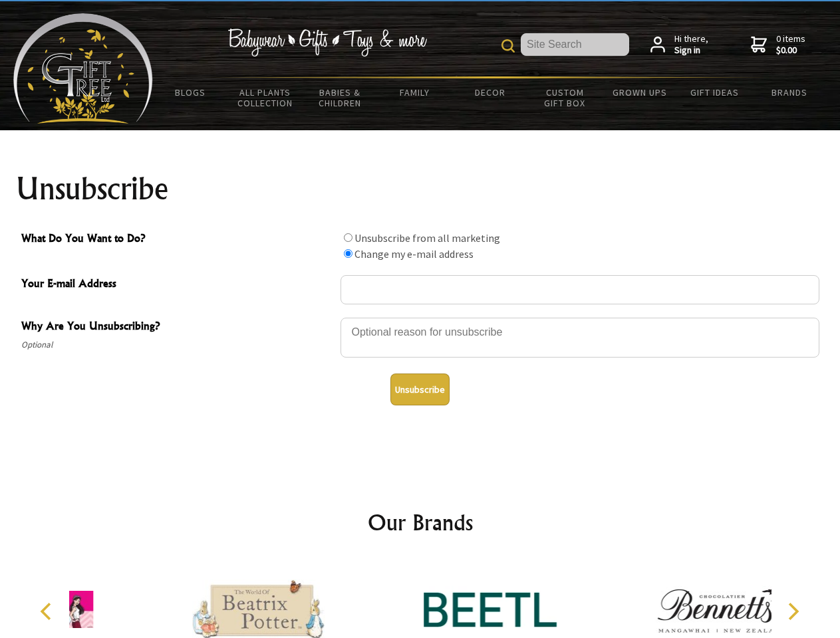 The width and height of the screenshot is (840, 638). What do you see at coordinates (421, 523) in the screenshot?
I see `h2: Our Brands` at bounding box center [421, 523].